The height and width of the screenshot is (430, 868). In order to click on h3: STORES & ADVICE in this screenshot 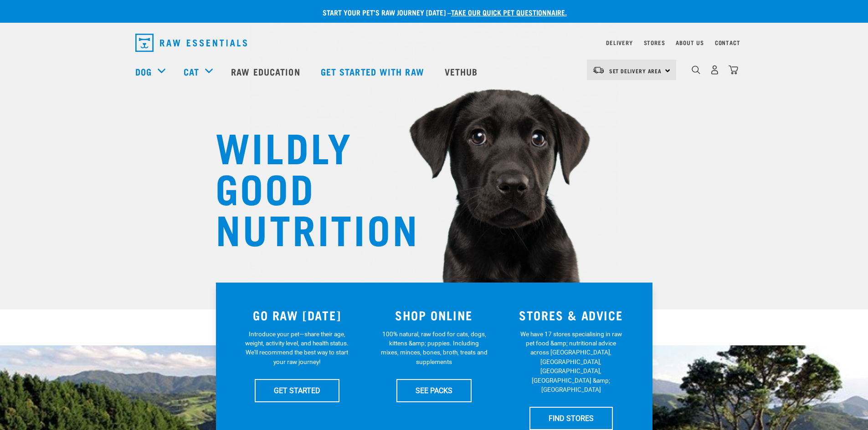, I will do `click(571, 315)`.